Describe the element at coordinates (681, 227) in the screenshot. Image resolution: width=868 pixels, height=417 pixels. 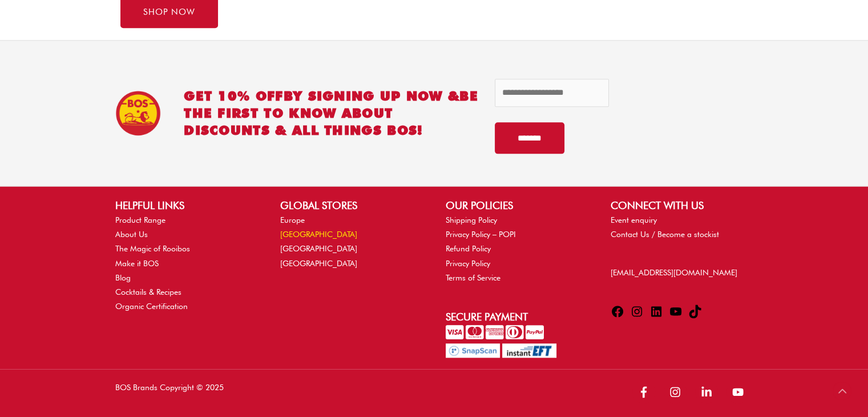
I see `nav: CONNECT WITH US` at that location.